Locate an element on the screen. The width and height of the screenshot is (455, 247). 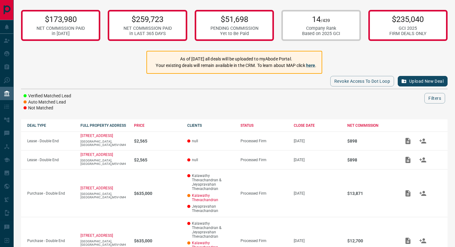
a: Kalawathy Thevachandran is located at coordinates (213, 197).